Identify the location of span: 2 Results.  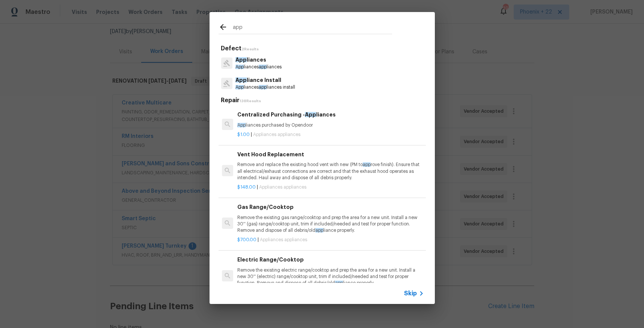
(250, 49).